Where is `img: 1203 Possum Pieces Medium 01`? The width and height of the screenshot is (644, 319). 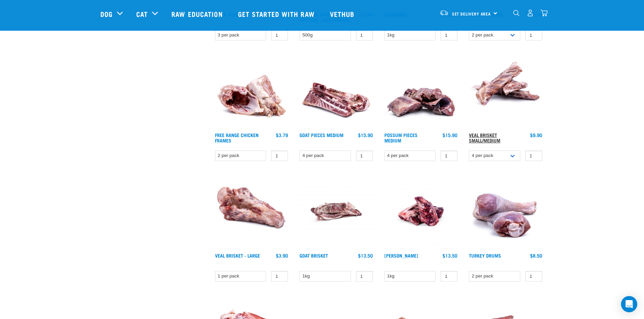 img: 1203 Possum Pieces Medium 01 is located at coordinates (421, 91).